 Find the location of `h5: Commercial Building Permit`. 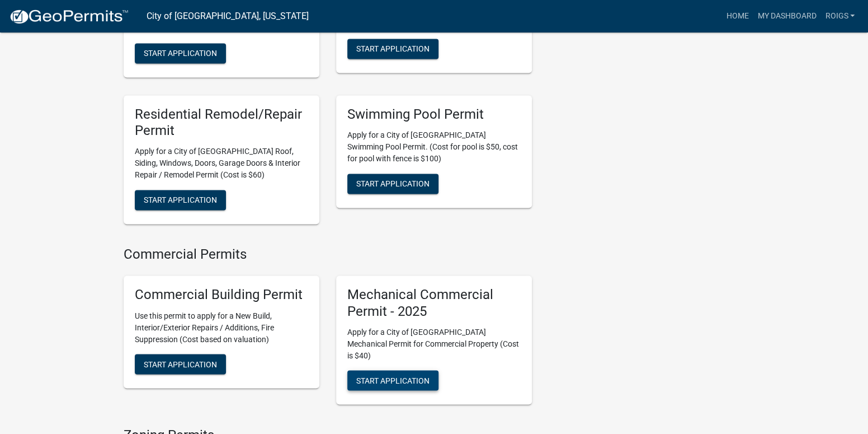

h5: Commercial Building Permit is located at coordinates (222, 294).